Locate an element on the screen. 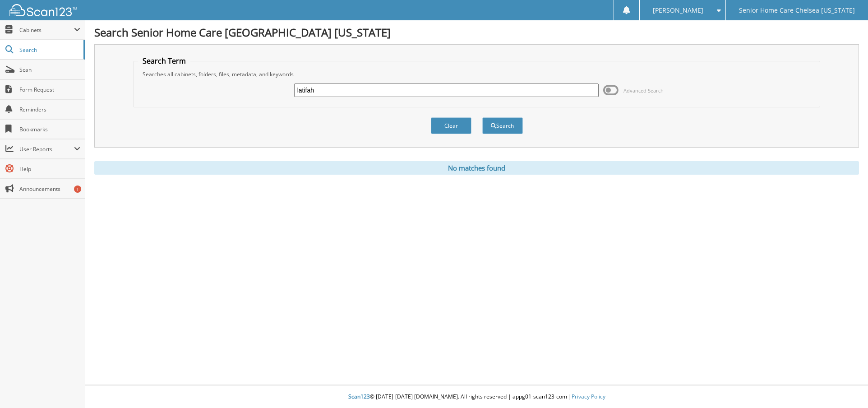 This screenshot has width=868, height=408. span: Bookmarks is located at coordinates (50, 129).